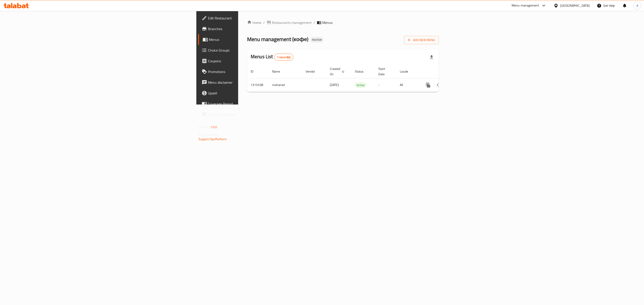 The height and width of the screenshot is (305, 644). What do you see at coordinates (254, 93) in the screenshot?
I see `span: Upsell` at bounding box center [254, 93].